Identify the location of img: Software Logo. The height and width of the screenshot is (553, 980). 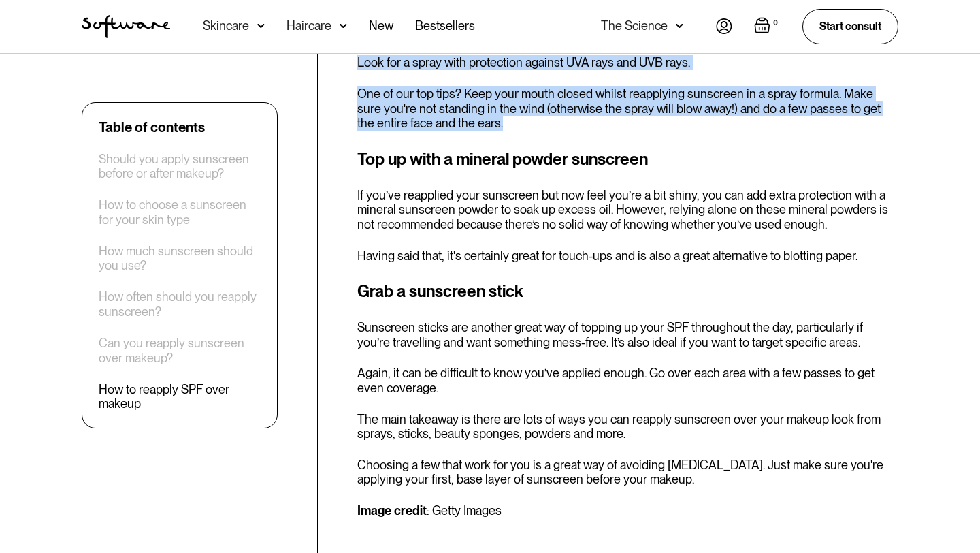
(126, 26).